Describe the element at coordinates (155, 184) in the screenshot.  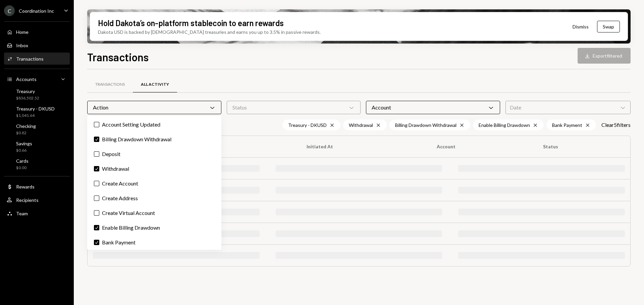
I see `label: Create Account` at that location.